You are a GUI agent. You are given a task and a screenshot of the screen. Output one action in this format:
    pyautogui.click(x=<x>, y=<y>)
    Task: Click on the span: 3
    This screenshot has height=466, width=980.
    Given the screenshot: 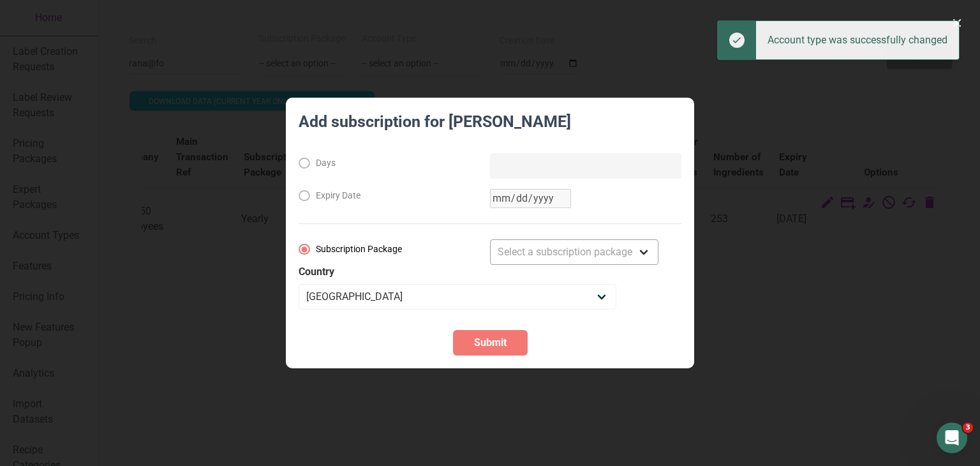 What is the action you would take?
    pyautogui.click(x=968, y=427)
    